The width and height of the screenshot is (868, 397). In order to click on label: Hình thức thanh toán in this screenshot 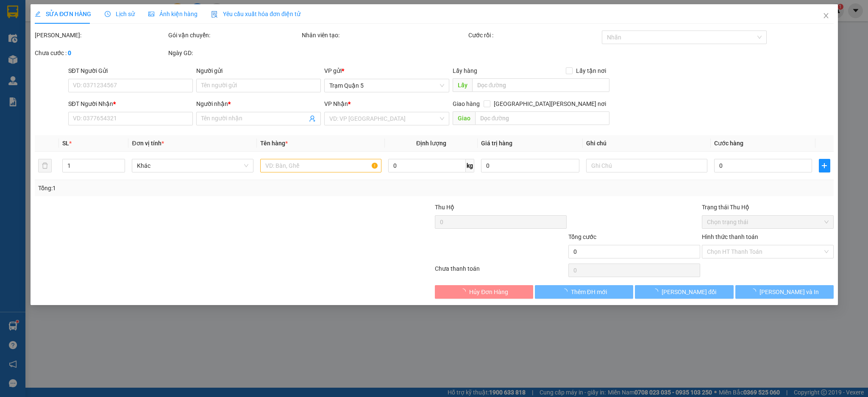, I will do `click(730, 237)`.